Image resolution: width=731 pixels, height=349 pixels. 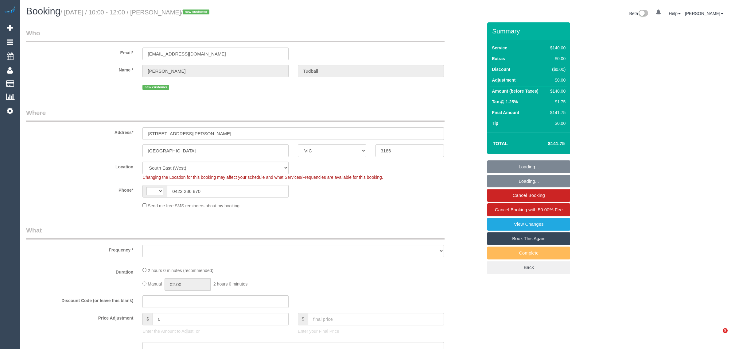 What do you see at coordinates (155, 284) in the screenshot?
I see `span: Manual` at bounding box center [155, 284].